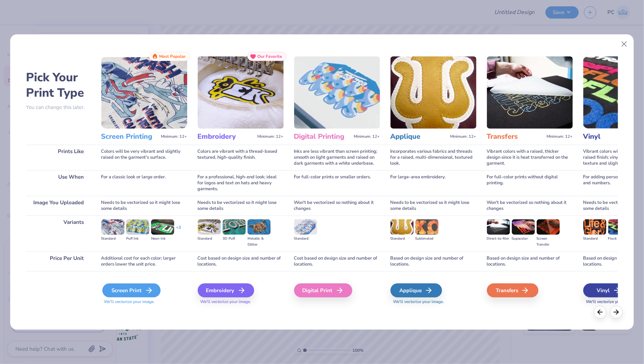  I want to click on div: Vinyl, so click(609, 290).